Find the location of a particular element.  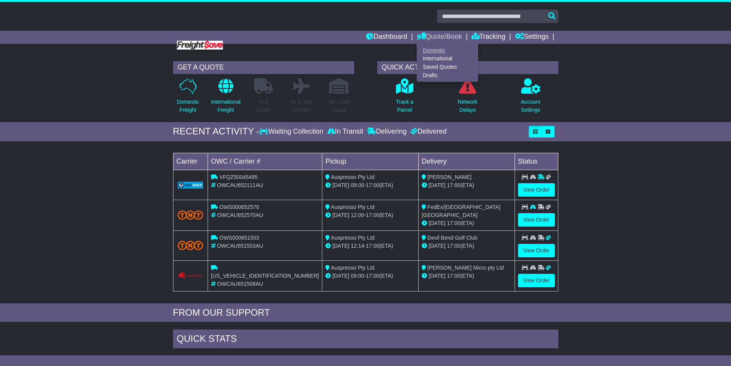

a: Quote/Book is located at coordinates (440, 37).